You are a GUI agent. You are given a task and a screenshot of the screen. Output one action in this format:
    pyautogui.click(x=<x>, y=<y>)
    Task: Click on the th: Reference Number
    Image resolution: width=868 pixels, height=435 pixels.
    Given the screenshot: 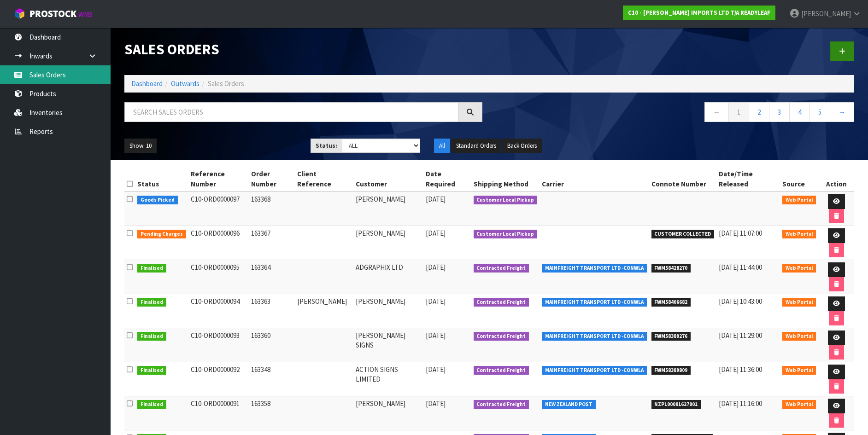 What is the action you would take?
    pyautogui.click(x=219, y=179)
    